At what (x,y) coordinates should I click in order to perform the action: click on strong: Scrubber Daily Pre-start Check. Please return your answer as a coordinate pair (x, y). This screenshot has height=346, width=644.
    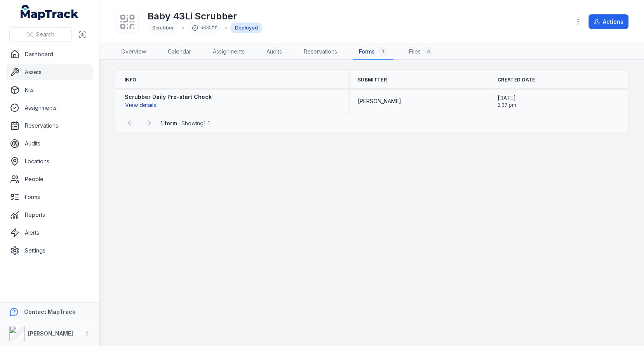
    Looking at the image, I should click on (168, 97).